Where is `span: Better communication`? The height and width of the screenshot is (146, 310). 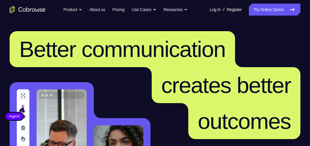 span: Better communication is located at coordinates (122, 49).